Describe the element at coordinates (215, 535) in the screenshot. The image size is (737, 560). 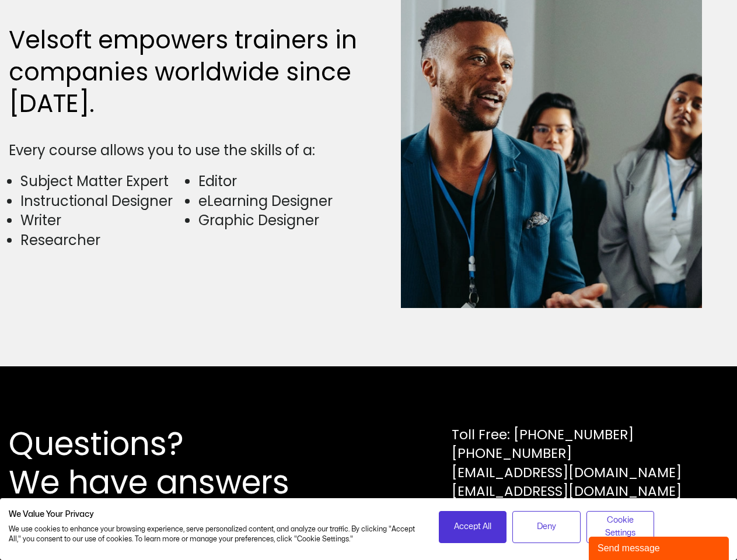
I see `p: We use cookies to enhance your browsing experience, serve personalized content, and analyze our t...` at that location.